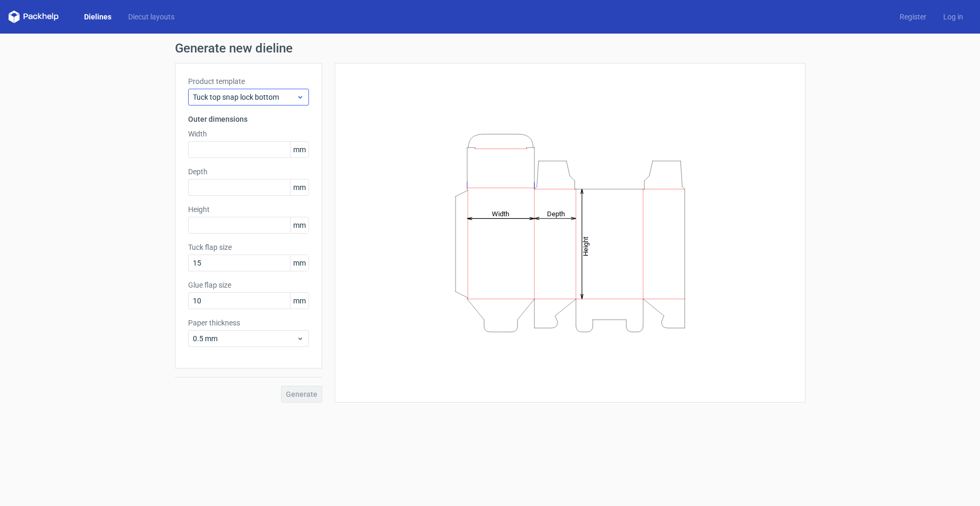  Describe the element at coordinates (490, 48) in the screenshot. I see `h1: Generate new dieline` at that location.